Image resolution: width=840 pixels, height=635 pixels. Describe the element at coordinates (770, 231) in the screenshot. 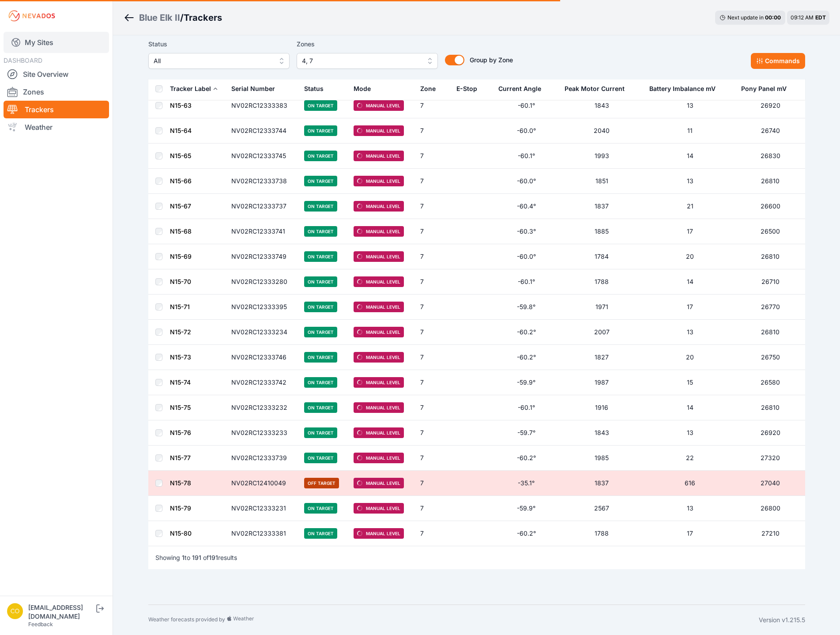

I see `td: 26500` at that location.